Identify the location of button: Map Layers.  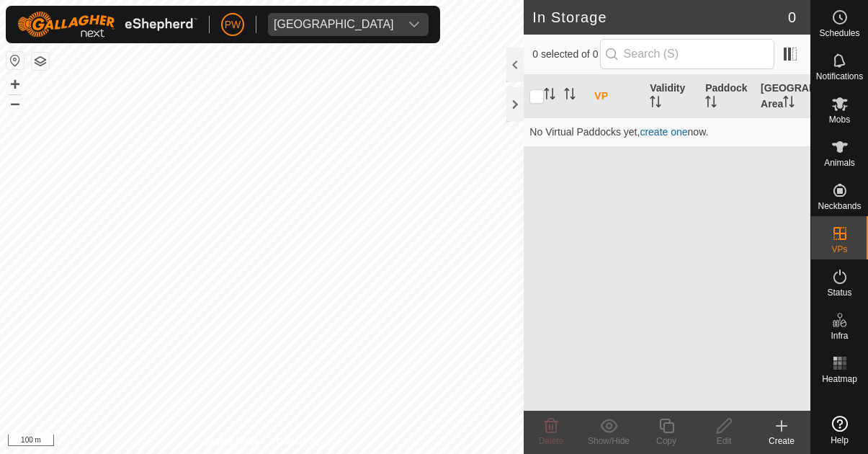
(40, 61).